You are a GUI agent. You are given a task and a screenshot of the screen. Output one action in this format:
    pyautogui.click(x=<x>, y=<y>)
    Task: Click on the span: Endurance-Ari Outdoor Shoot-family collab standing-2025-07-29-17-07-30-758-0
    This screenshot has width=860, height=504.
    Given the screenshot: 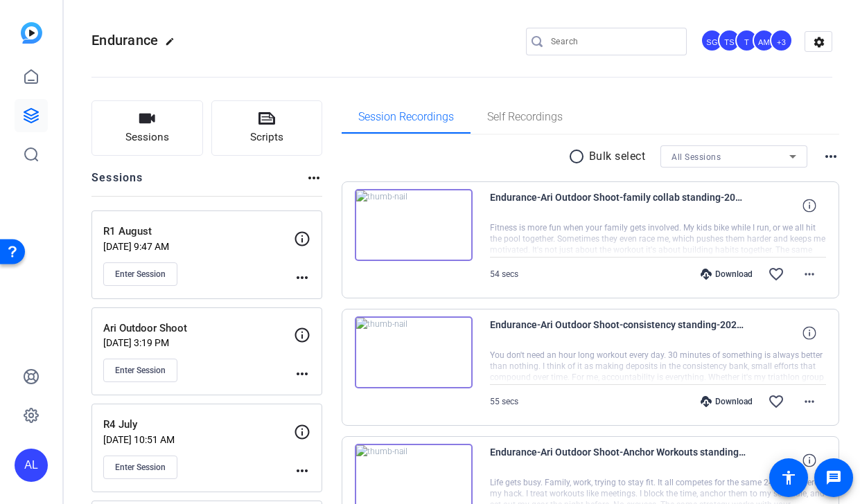 What is the action you would take?
    pyautogui.click(x=618, y=205)
    